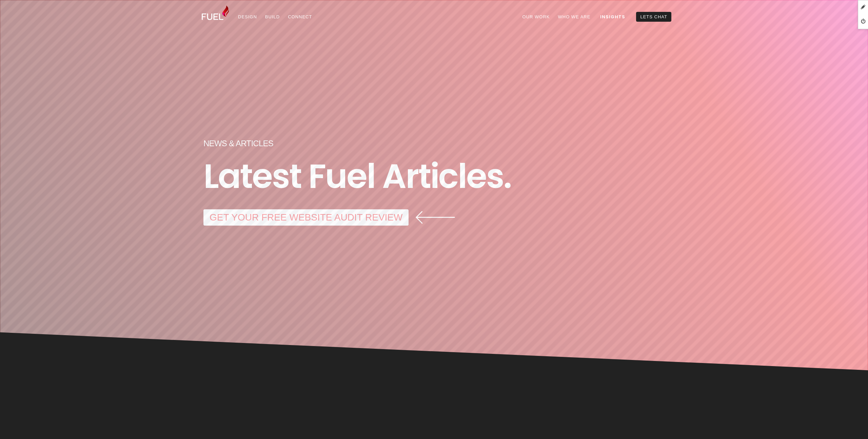 This screenshot has width=868, height=439. What do you see at coordinates (247, 16) in the screenshot?
I see `a: Design` at bounding box center [247, 16].